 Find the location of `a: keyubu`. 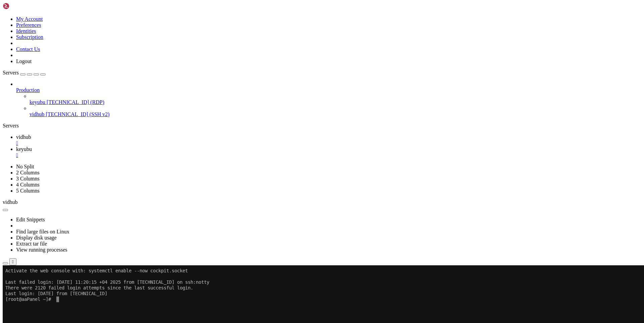

a: keyubu is located at coordinates (329, 152).